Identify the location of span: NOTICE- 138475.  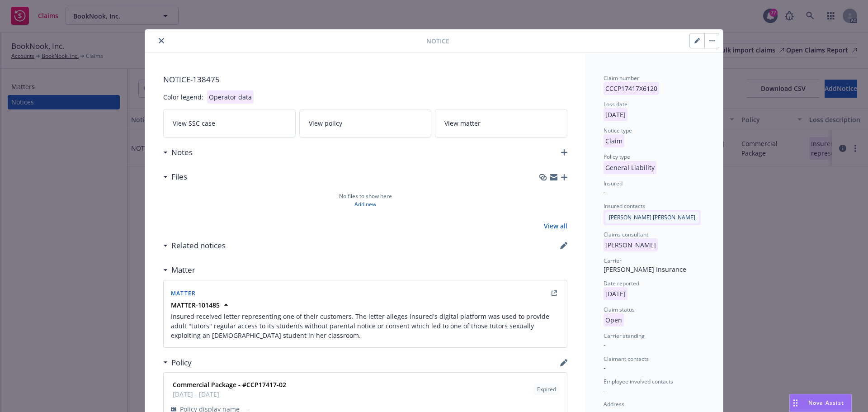
(366, 79).